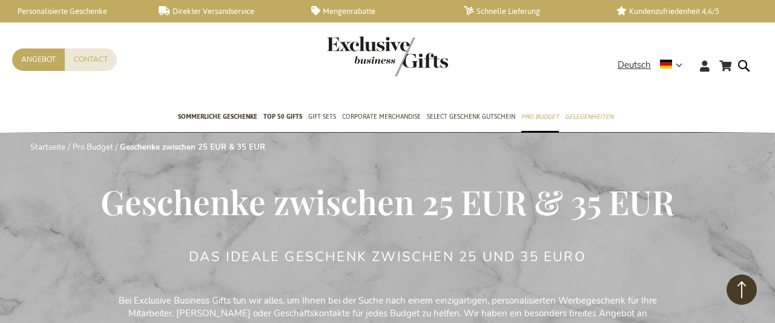 This screenshot has height=323, width=775. I want to click on a: Kundenzufriedenheit 4,6/5, so click(683, 11).